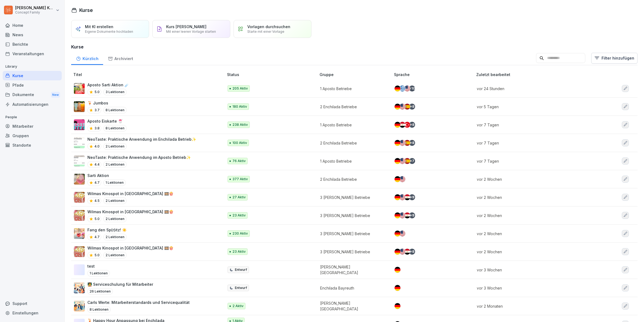  Describe the element at coordinates (87, 58) in the screenshot. I see `div: Kürzlich` at that location.